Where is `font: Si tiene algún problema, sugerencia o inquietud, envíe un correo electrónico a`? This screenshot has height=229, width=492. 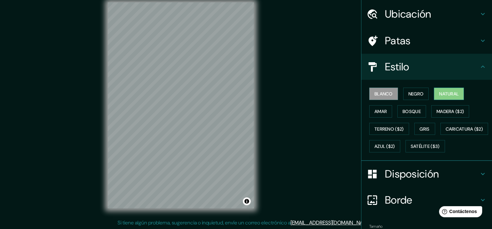
font: Si tiene algún problema, sugerencia o inquietud, envíe un correo electrónico a is located at coordinates (204, 223).